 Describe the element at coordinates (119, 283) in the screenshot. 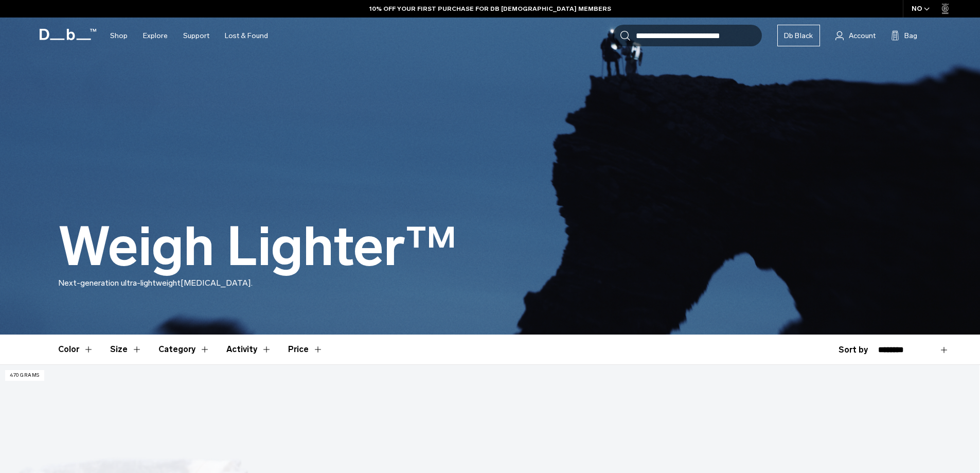

I see `span: Next-generation ultra-lightweight` at that location.